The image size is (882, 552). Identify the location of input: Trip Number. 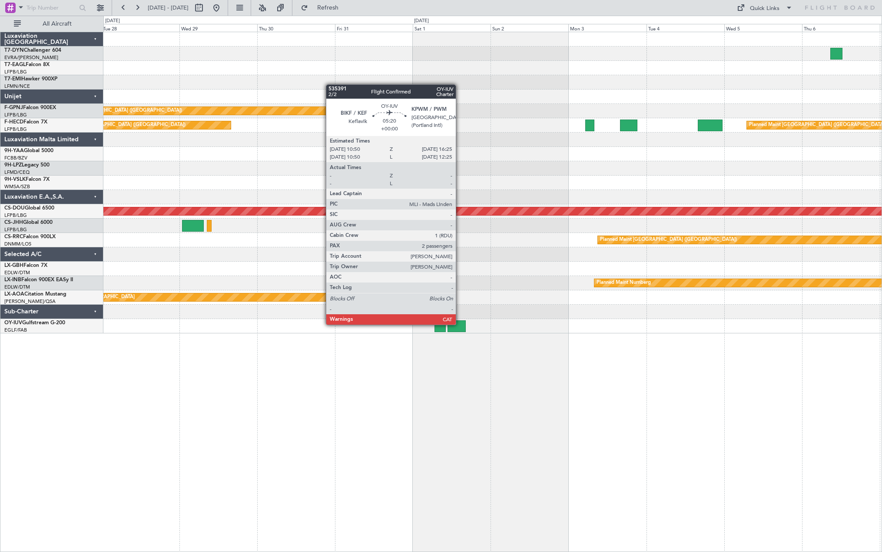
(51, 8).